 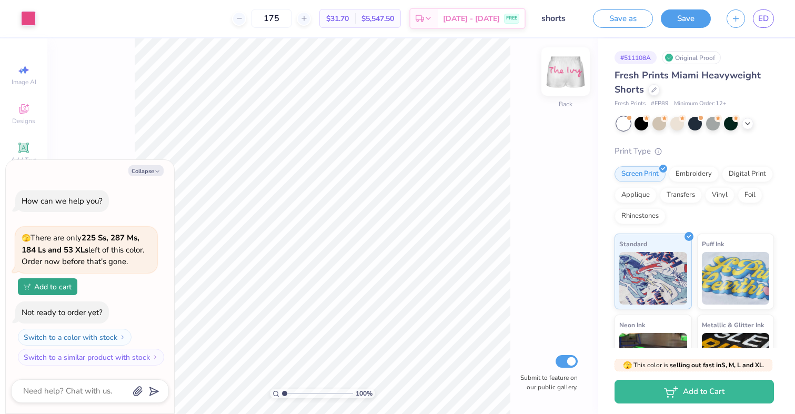 What do you see at coordinates (653, 278) in the screenshot?
I see `img: Standard` at bounding box center [653, 278].